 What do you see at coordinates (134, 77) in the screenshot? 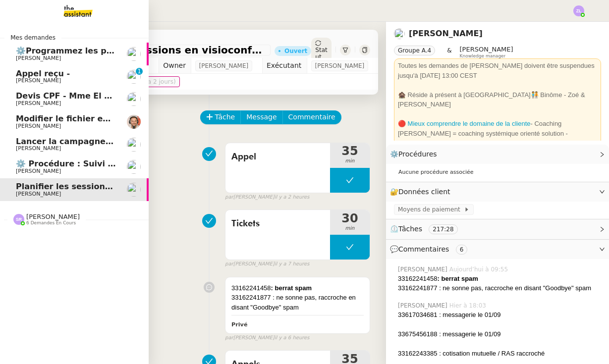
I see `img: users%2FC9SBsJ0duuaSgpQFj5LgoEX8n0o2%2Favatar%2Fec9d51b8-9413-4189-adfb-7be4d8c96a3c` at bounding box center [134, 77].